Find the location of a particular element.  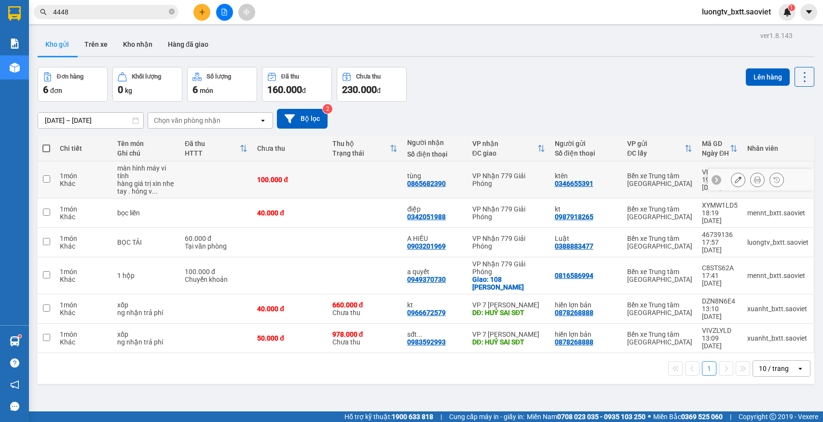

span: Miền Bắc is located at coordinates (688, 417).